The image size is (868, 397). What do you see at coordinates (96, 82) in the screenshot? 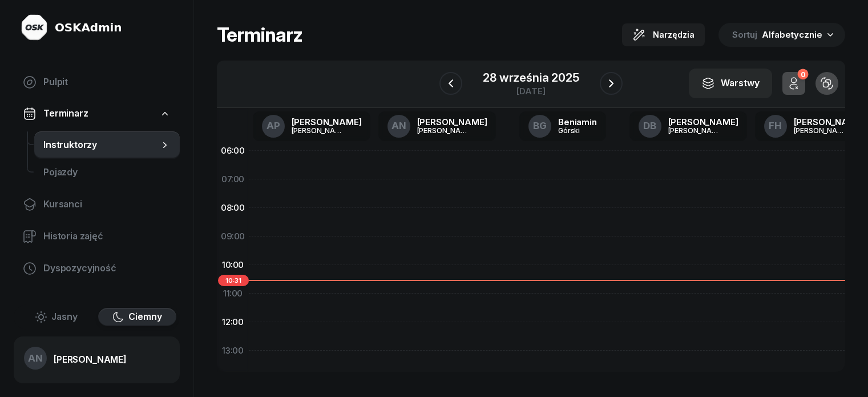
I see `a: Pulpit` at bounding box center [96, 82].